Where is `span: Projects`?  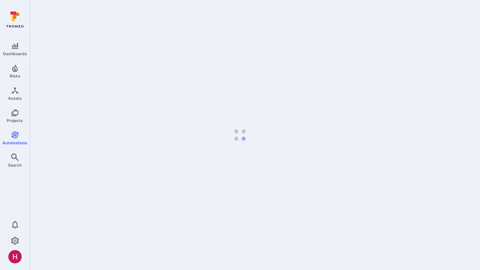 span: Projects is located at coordinates (15, 121).